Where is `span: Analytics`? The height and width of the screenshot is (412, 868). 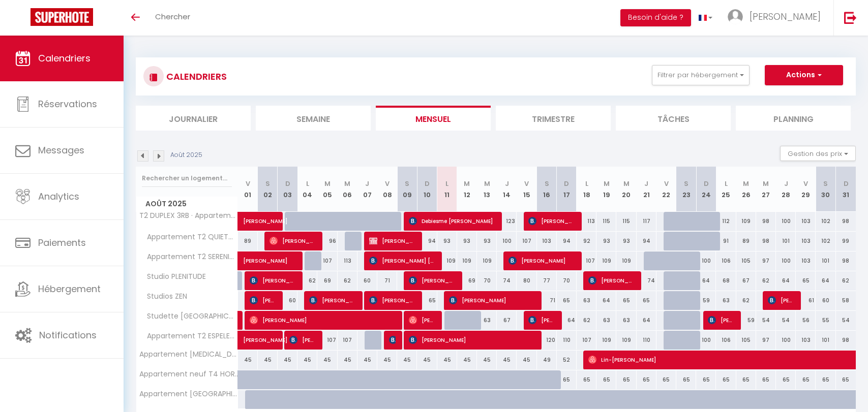 span: Analytics is located at coordinates (58, 196).